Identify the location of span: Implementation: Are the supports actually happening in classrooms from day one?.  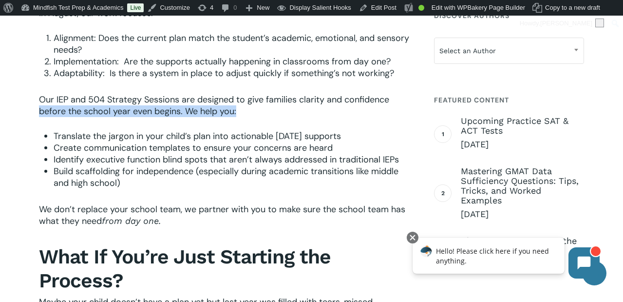
(222, 61).